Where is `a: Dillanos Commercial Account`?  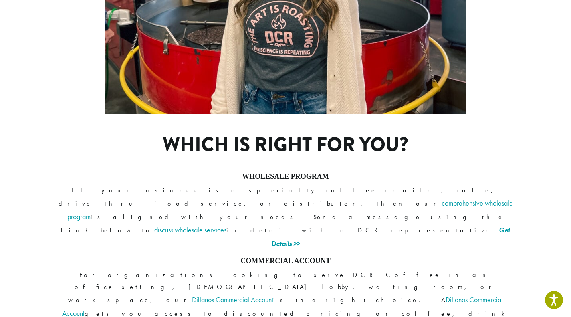
a: Dillanos Commercial Account is located at coordinates (232, 299).